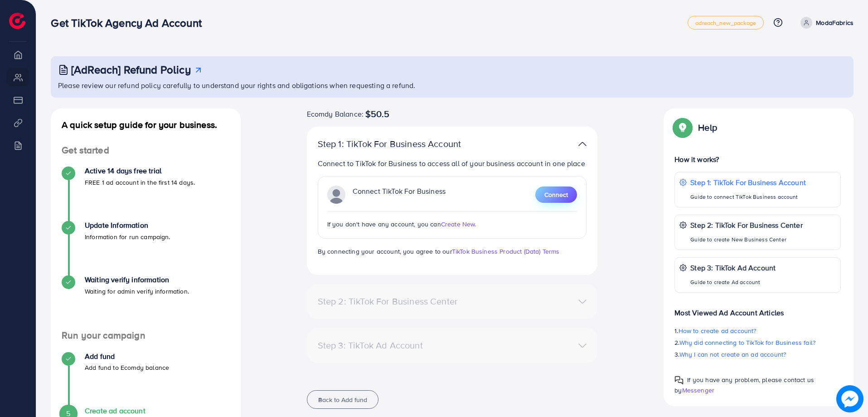 The height and width of the screenshot is (417, 868). What do you see at coordinates (506, 252) in the screenshot?
I see `a: TikTok Business Product (Data) Terms` at bounding box center [506, 252].